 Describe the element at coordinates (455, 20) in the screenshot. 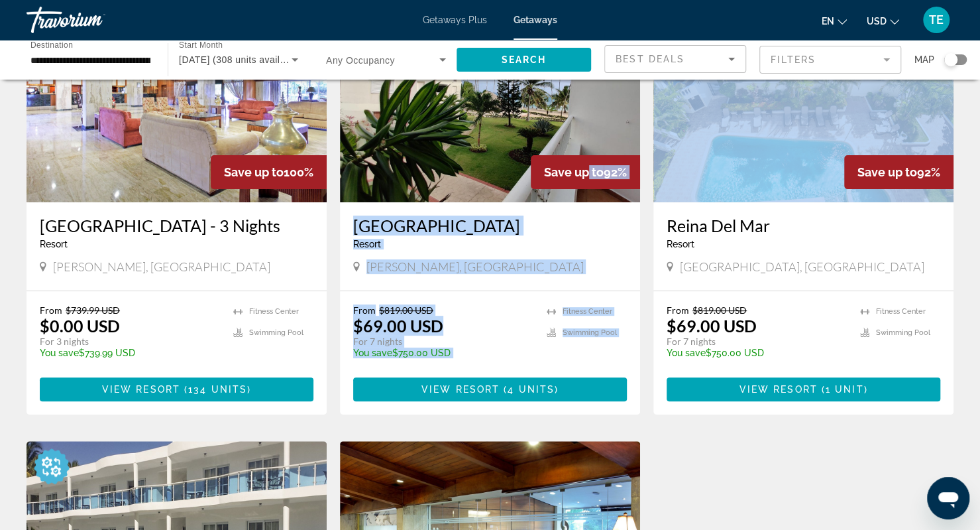

I see `a: Getaways Plus` at that location.